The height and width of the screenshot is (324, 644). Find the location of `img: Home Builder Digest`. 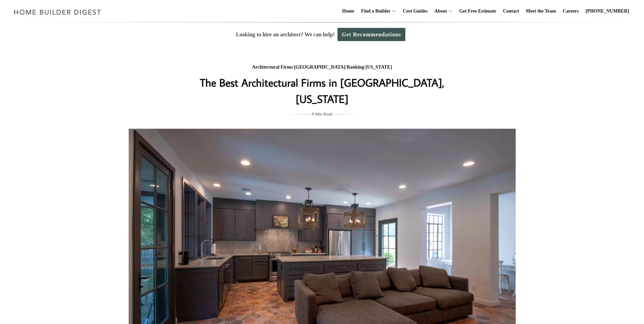

img: Home Builder Digest is located at coordinates (57, 12).